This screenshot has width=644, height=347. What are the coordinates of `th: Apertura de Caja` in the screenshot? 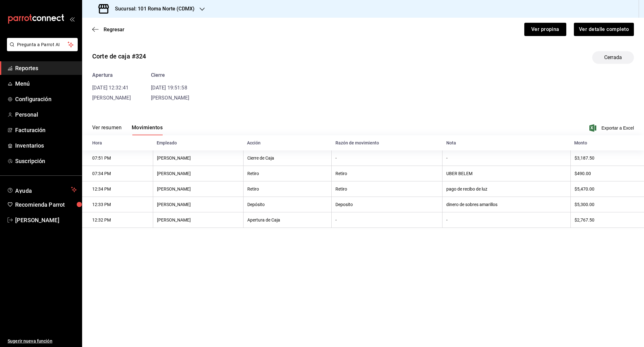 It's located at (288, 220).